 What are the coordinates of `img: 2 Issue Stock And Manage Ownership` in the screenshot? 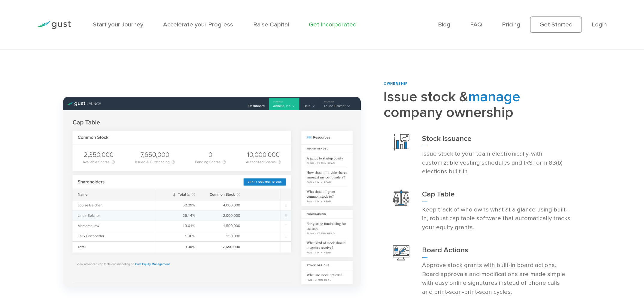 It's located at (212, 192).